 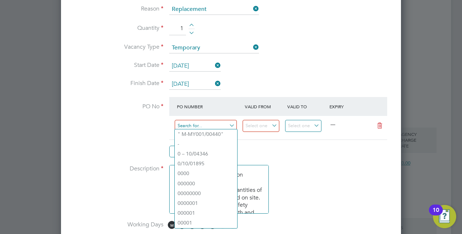 I want to click on label: Description, so click(x=118, y=169).